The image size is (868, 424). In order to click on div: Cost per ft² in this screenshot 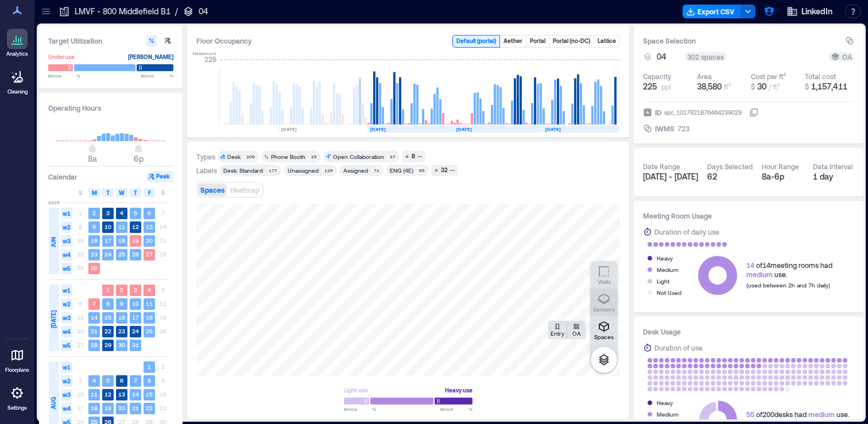, I will do `click(768, 76)`.